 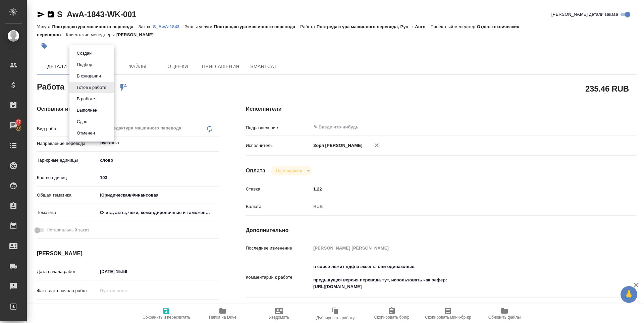 I want to click on button: Отменен, so click(x=86, y=134).